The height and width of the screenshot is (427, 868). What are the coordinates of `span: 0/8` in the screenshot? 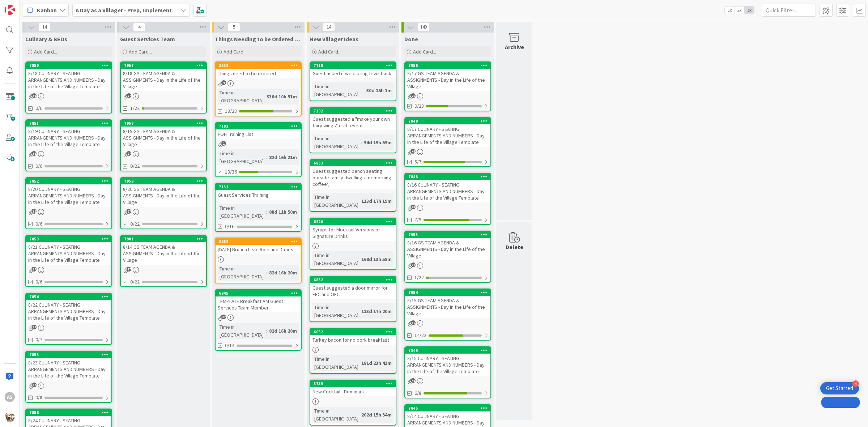 It's located at (39, 397).